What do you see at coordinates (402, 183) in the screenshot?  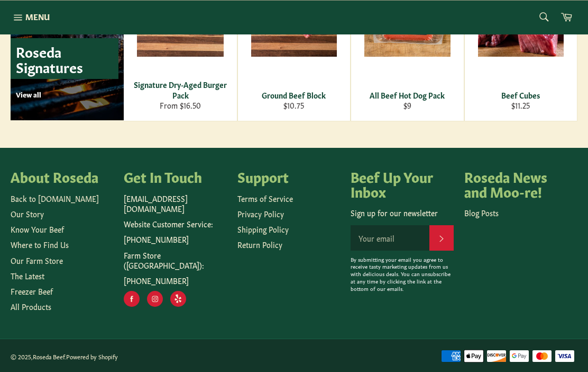 I see `h4: Beef Up Your Inbox` at bounding box center [402, 183].